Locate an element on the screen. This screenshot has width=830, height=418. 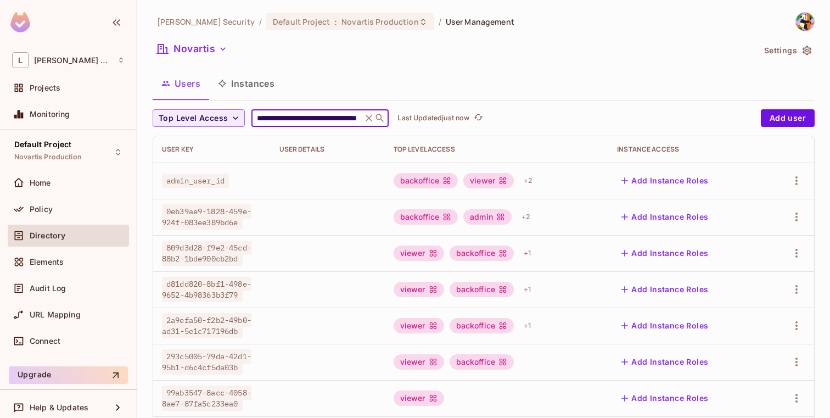
p: Last Updated just now is located at coordinates (433, 118).